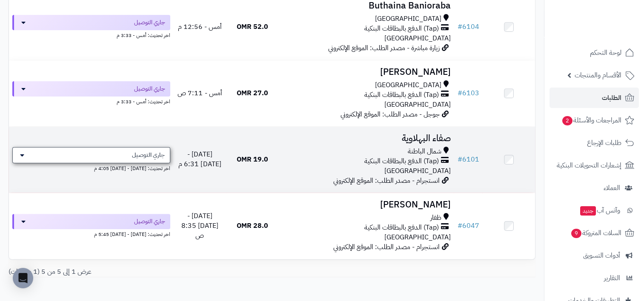 Image resolution: width=644 pixels, height=301 pixels. I want to click on span: التقارير, so click(612, 278).